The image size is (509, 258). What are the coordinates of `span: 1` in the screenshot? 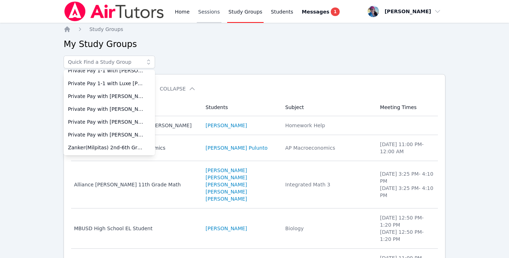 It's located at (335, 12).